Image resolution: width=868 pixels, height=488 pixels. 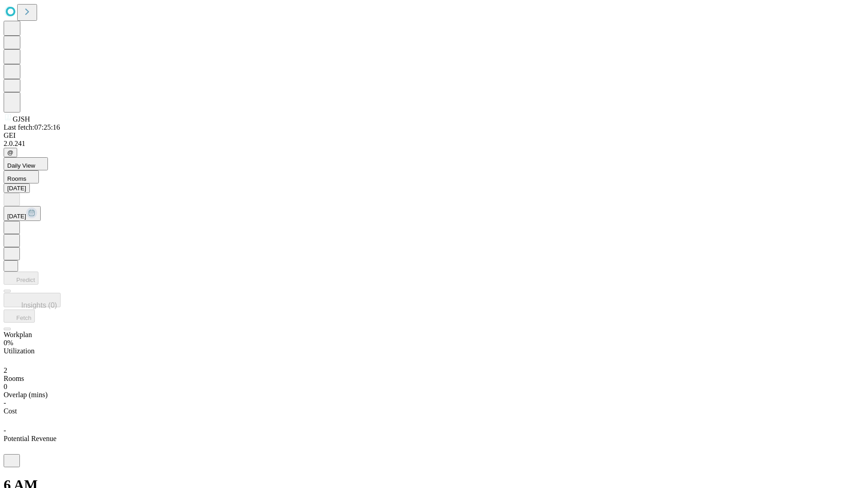 I want to click on span: Workplan, so click(x=18, y=334).